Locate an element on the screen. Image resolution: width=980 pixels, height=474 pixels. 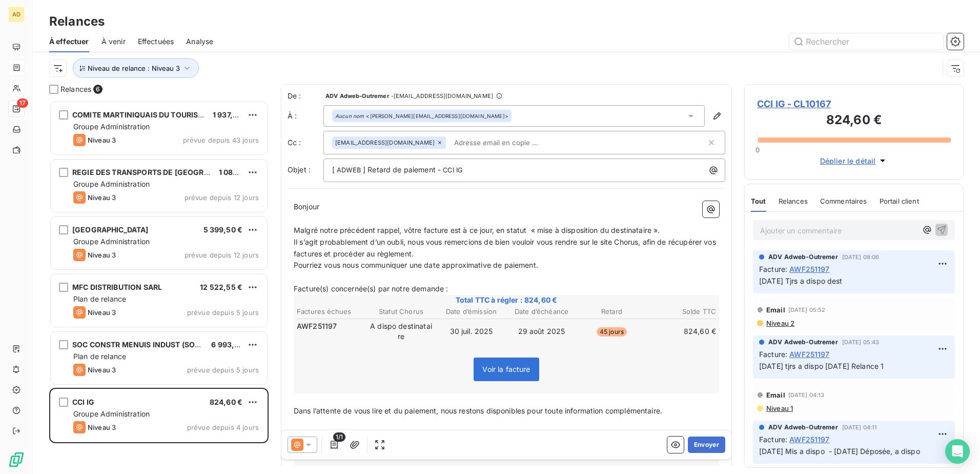
span: Pourriez vous nous communiquer une date approximative de paiement. is located at coordinates (416, 265).